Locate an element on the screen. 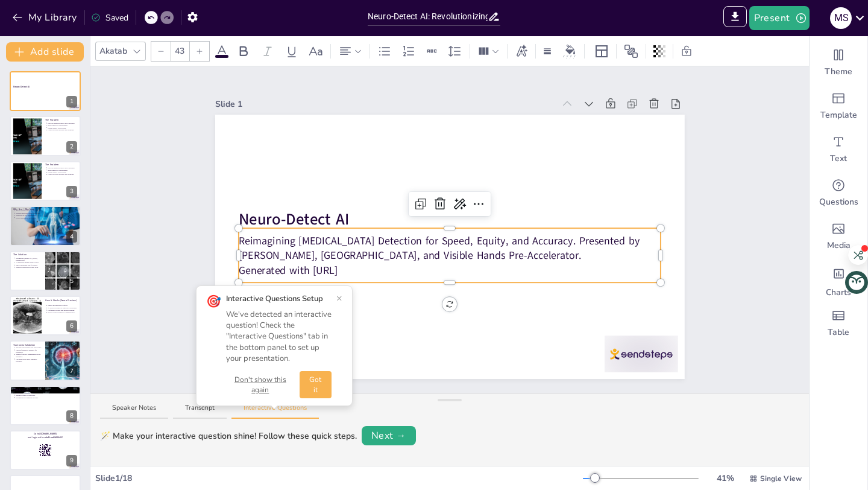  div: Change the overall theme is located at coordinates (839, 63).